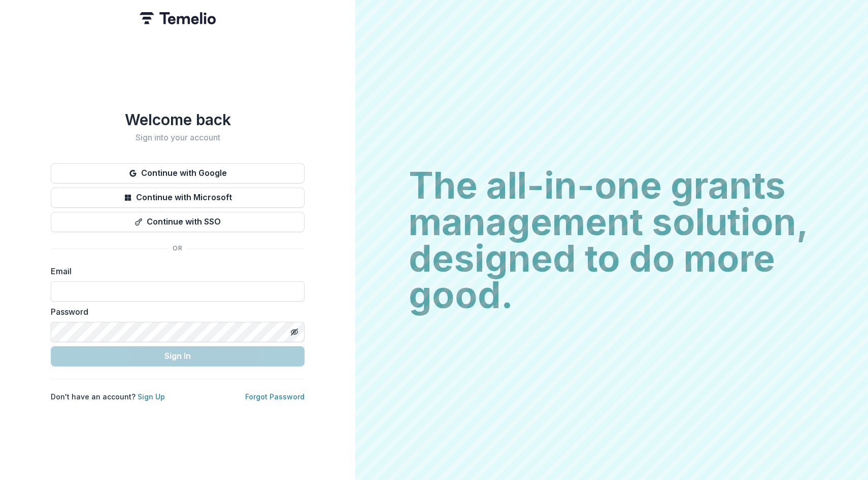  What do you see at coordinates (295, 332) in the screenshot?
I see `button: Toggle password visibility` at bounding box center [295, 332].